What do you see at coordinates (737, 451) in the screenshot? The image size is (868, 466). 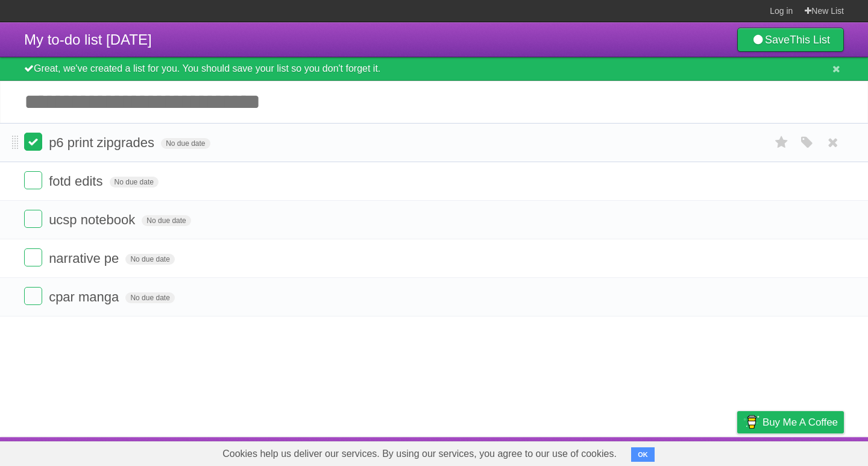 I see `a: Privacy` at bounding box center [737, 451].